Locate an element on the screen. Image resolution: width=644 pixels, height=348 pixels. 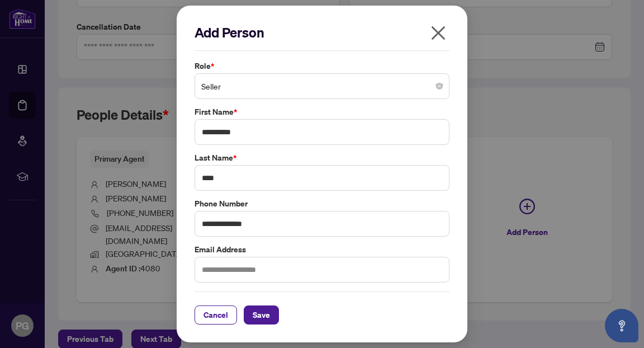
button: Save is located at coordinates (261, 315).